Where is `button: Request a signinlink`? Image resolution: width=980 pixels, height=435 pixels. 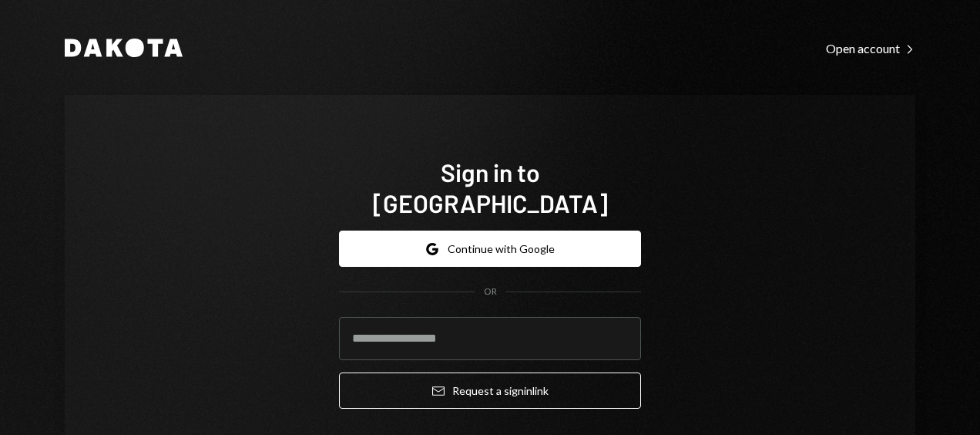 button: Request a signinlink is located at coordinates (490, 390).